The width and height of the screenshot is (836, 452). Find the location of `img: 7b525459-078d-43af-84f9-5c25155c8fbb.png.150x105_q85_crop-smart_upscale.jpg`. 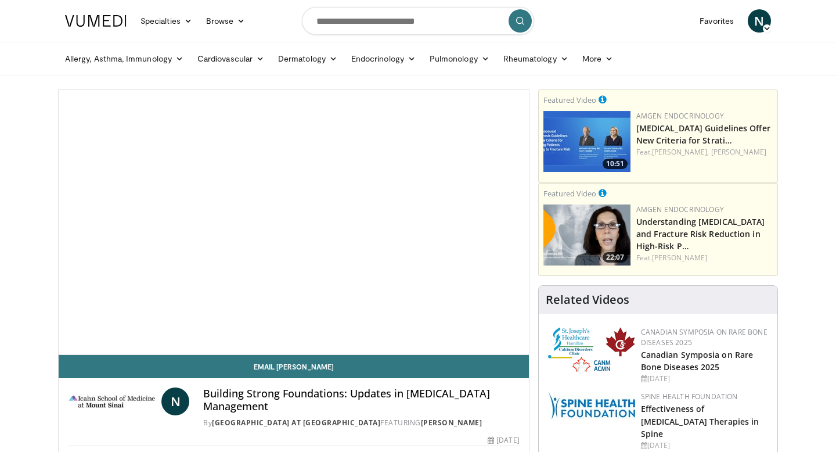

img: 7b525459-078d-43af-84f9-5c25155c8fbb.png.150x105_q85_crop-smart_upscale.jpg is located at coordinates (587, 141).